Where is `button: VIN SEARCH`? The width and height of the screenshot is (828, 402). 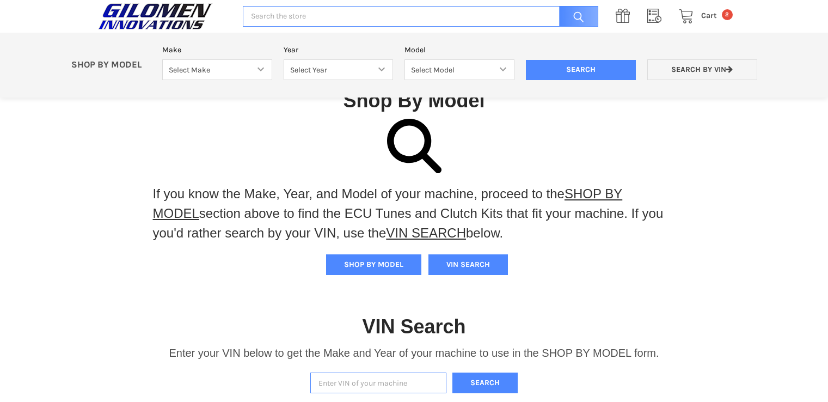
button: VIN SEARCH is located at coordinates (468, 265).